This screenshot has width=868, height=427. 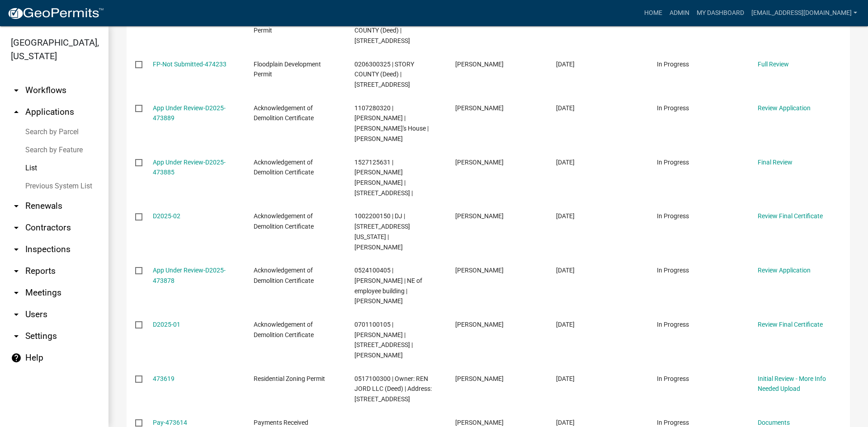 What do you see at coordinates (479, 324) in the screenshot?
I see `span: Kimberly Grandinetti` at bounding box center [479, 324].